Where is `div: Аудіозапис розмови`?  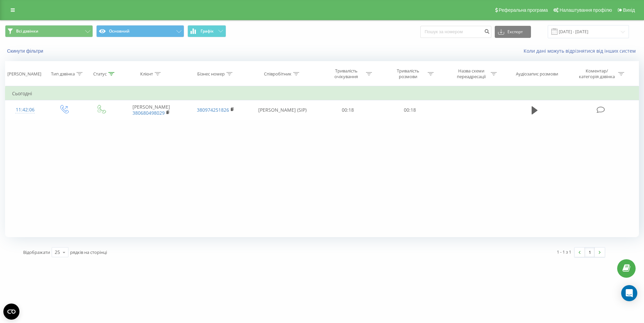
div: Аудіозапис розмови is located at coordinates (537, 74).